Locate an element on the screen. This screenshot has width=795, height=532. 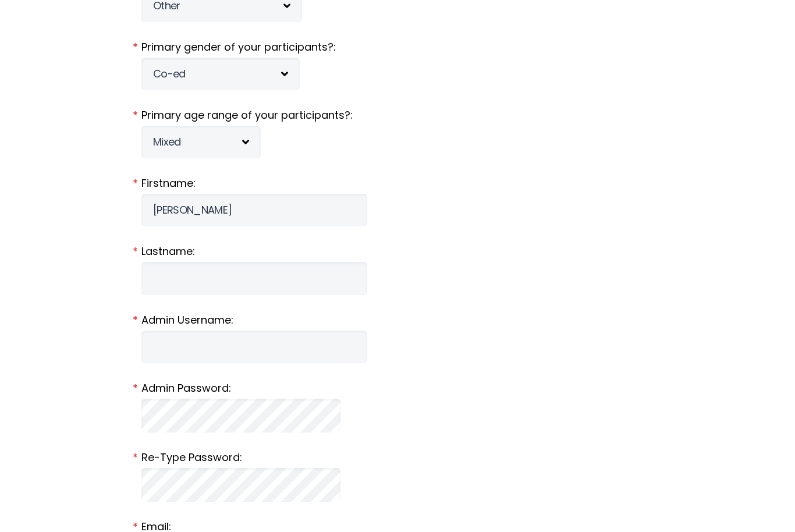
label: Admin Username: is located at coordinates (398, 320).